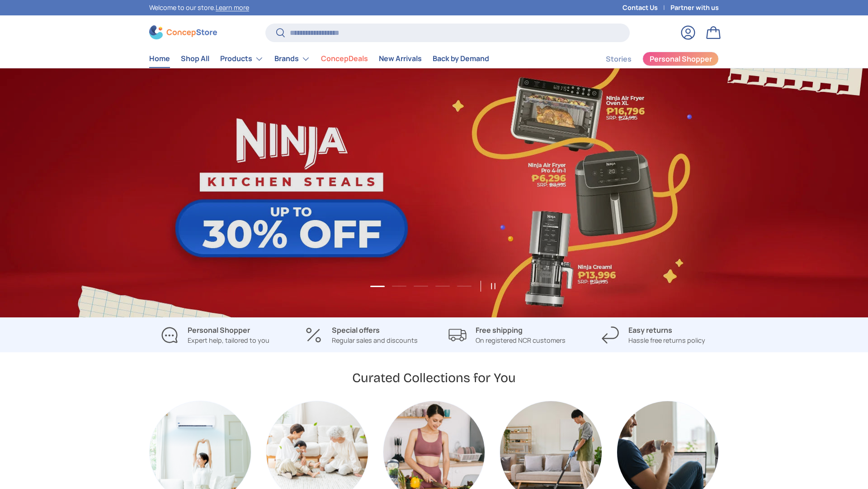 The width and height of the screenshot is (868, 489). I want to click on p: On registered NCR customers, so click(520, 340).